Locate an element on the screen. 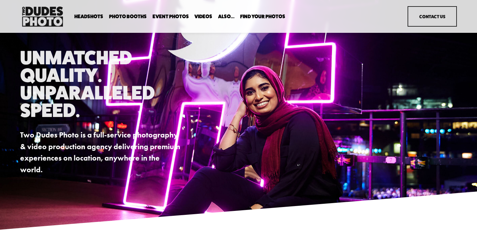 Image resolution: width=477 pixels, height=234 pixels. a: Event Photos is located at coordinates (171, 17).